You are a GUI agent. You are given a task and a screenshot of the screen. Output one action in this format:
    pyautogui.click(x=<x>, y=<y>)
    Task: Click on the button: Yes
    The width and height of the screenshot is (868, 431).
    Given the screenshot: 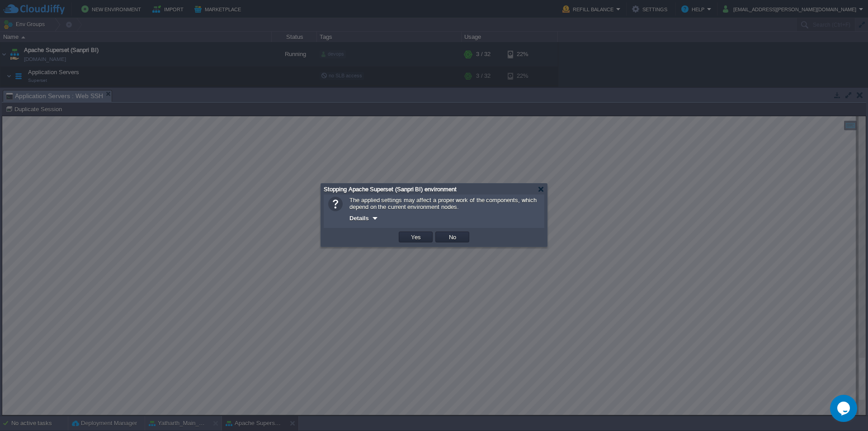 What is the action you would take?
    pyautogui.click(x=416, y=237)
    